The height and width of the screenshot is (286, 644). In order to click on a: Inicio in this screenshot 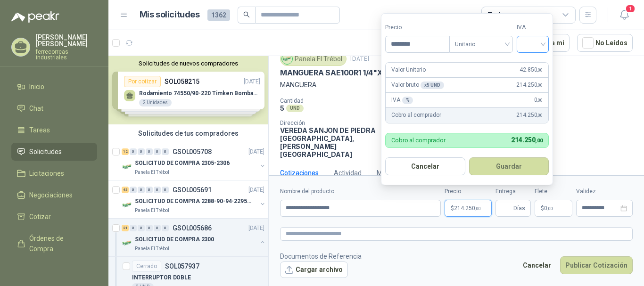, I will do `click(54, 87)`.